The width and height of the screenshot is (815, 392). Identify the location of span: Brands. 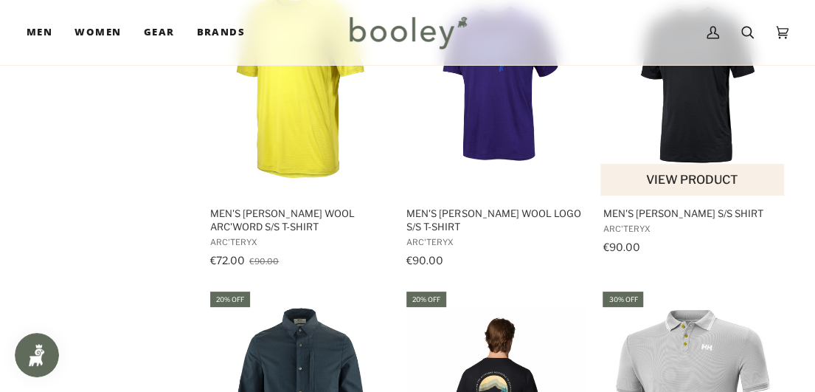
(220, 32).